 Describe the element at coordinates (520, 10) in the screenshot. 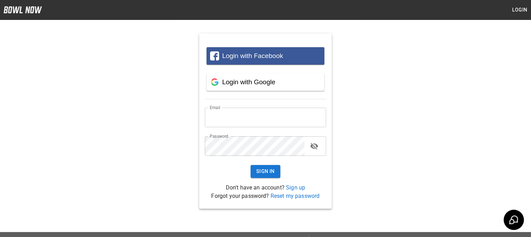

I see `button: Login` at that location.